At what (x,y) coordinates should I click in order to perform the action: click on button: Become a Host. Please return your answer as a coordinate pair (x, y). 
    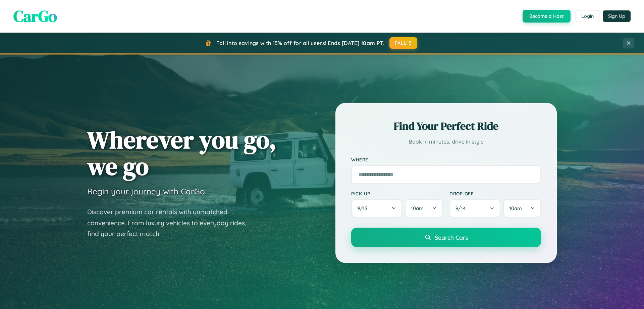
    Looking at the image, I should click on (547, 16).